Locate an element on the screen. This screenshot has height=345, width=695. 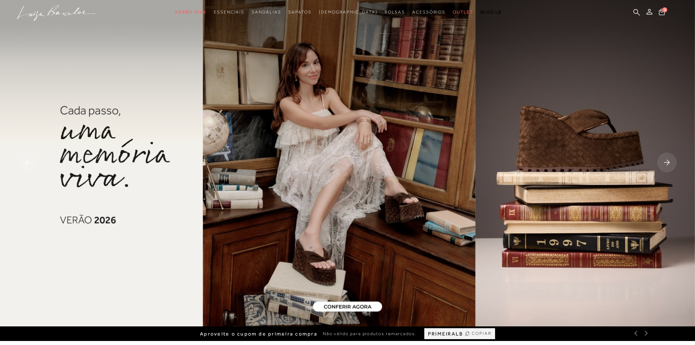
span: PRIMEIRALB is located at coordinates (445, 333).